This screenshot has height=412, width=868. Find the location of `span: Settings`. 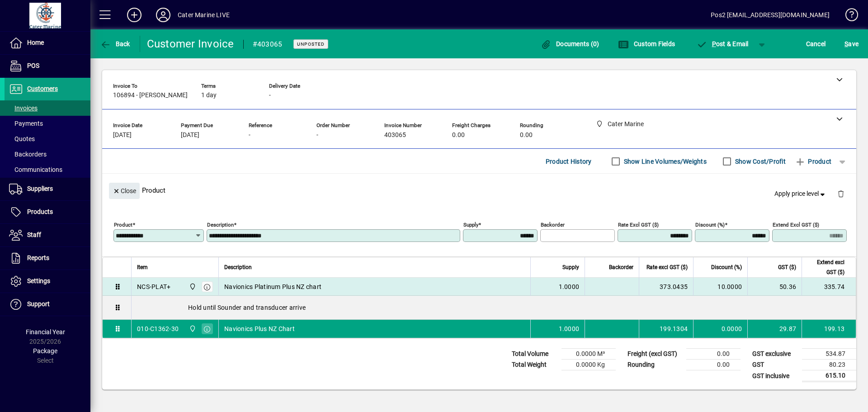

span: Settings is located at coordinates (38, 281).